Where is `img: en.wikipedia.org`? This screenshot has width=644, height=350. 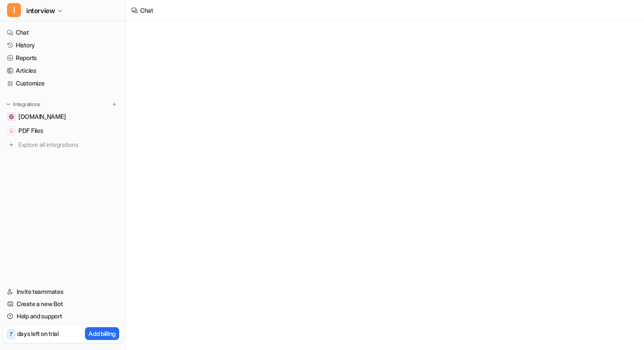
img: en.wikipedia.org is located at coordinates (11, 117).